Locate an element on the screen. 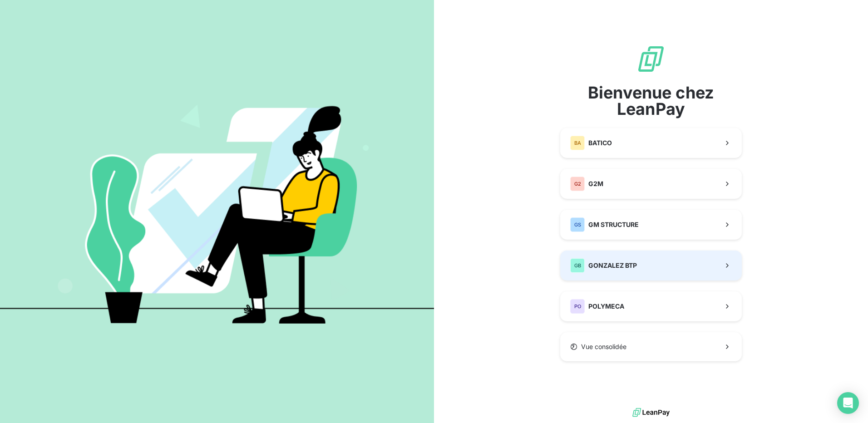  button: POPOLYMECA is located at coordinates (651, 306).